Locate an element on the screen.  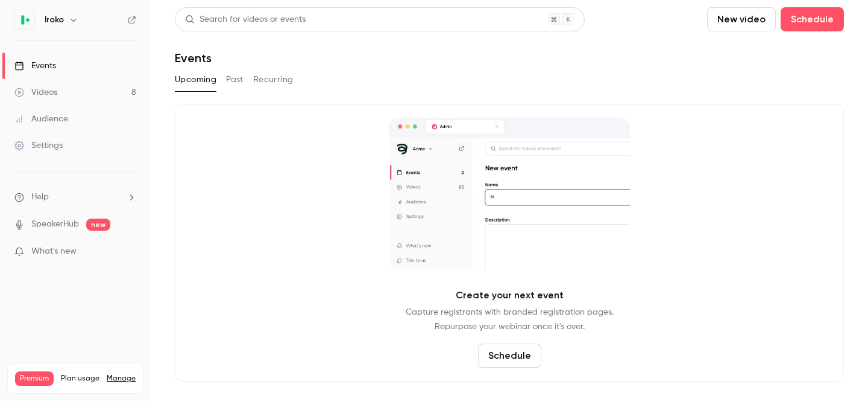
a: SpeakerHub is located at coordinates (55, 224).